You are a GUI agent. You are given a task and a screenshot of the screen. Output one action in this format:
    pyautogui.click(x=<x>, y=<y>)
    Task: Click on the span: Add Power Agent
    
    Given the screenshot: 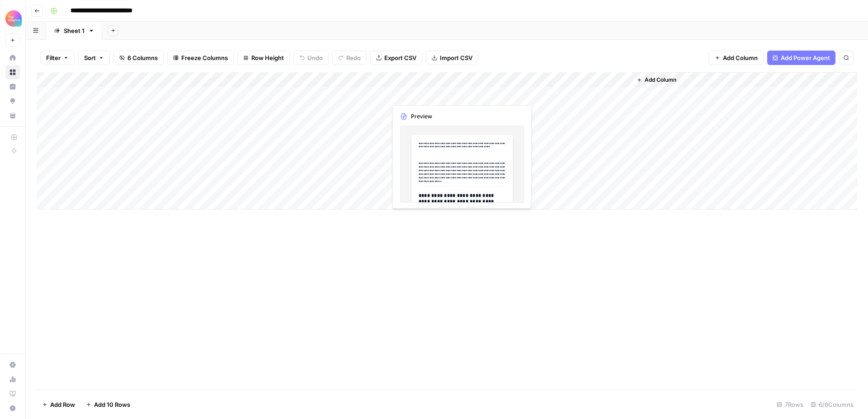 What is the action you would take?
    pyautogui.click(x=805, y=58)
    